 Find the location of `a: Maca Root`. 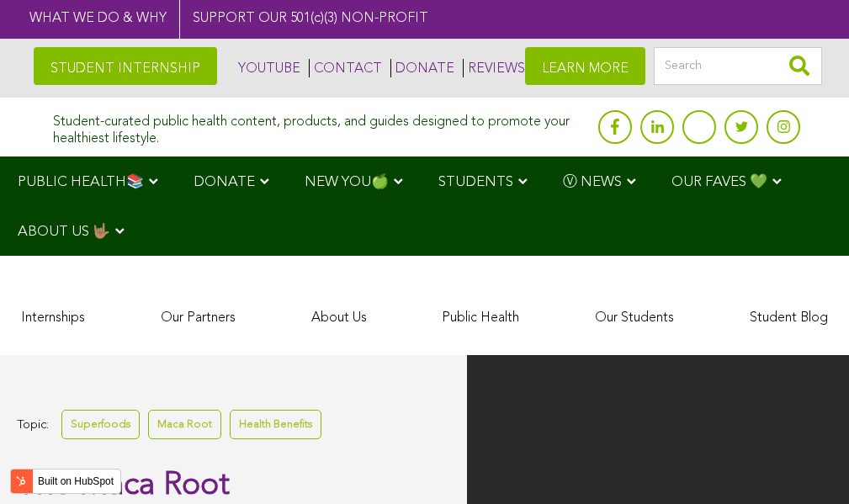

a: Maca Root is located at coordinates (184, 424).